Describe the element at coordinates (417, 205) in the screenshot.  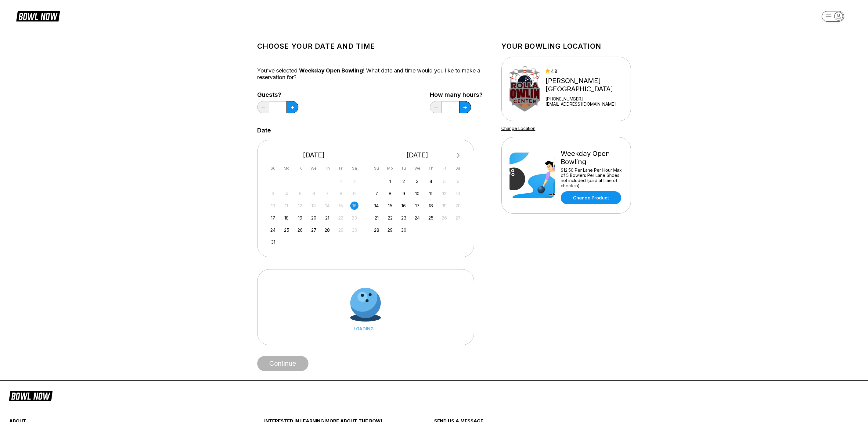
I see `div: Choose Wednesday, September 17th, 2025` at that location.